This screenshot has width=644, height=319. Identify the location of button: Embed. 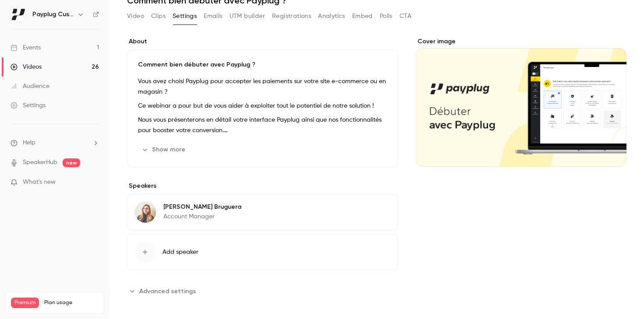
(362, 16).